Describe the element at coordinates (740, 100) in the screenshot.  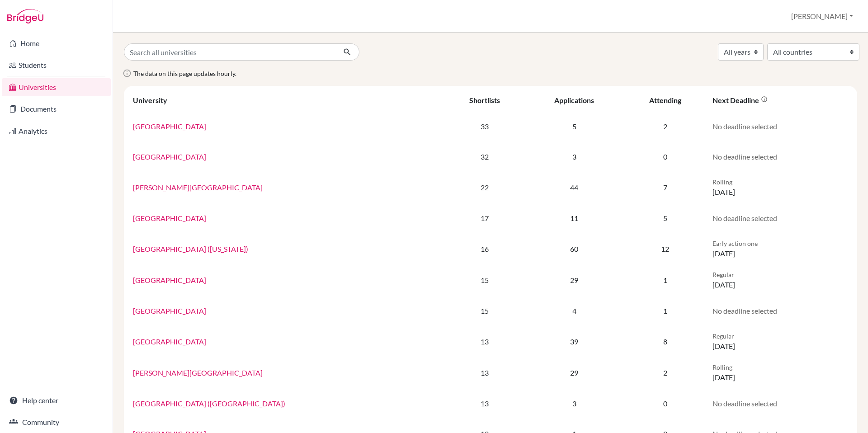
I see `div: Next deadline` at that location.